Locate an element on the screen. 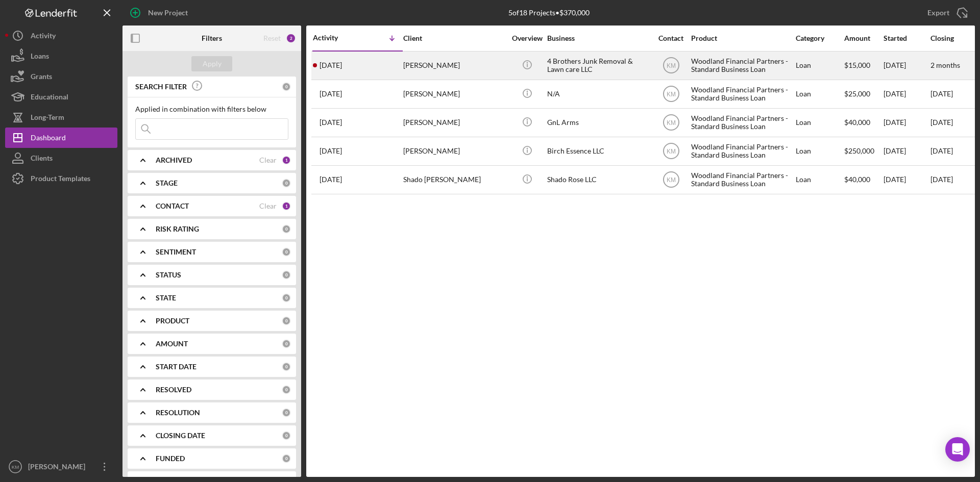 The width and height of the screenshot is (980, 482). b: Filters is located at coordinates (212, 38).